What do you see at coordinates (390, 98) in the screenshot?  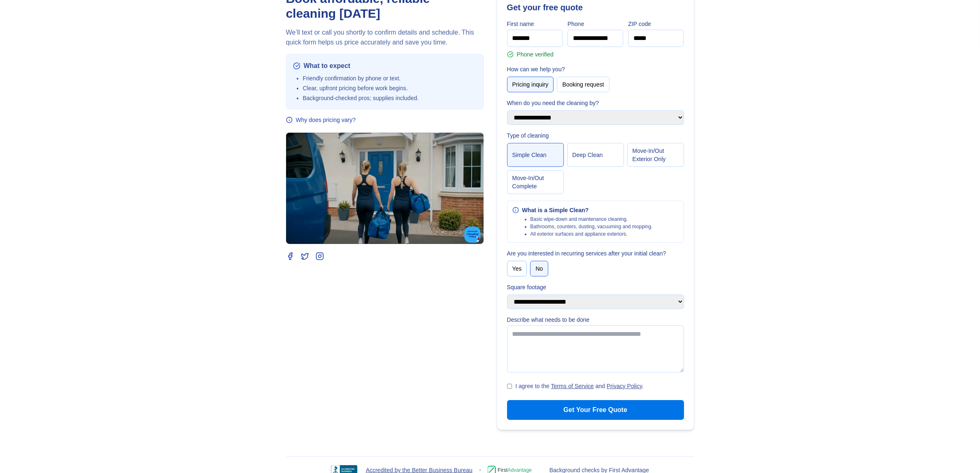 I see `li: Background‑checked pros; supplies included.` at bounding box center [390, 98].